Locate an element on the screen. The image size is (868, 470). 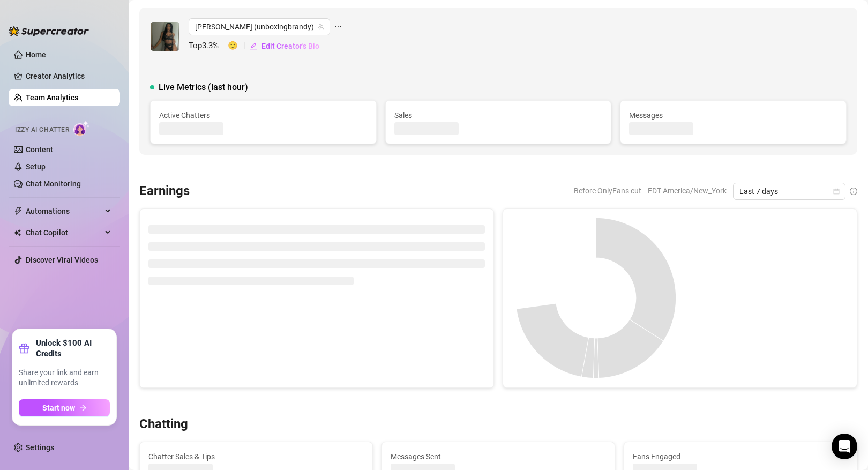
span: Live Metrics (last hour) is located at coordinates (203, 88).